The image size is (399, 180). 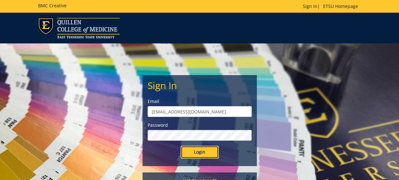 What do you see at coordinates (200, 125) in the screenshot?
I see `label: Password` at bounding box center [200, 125].